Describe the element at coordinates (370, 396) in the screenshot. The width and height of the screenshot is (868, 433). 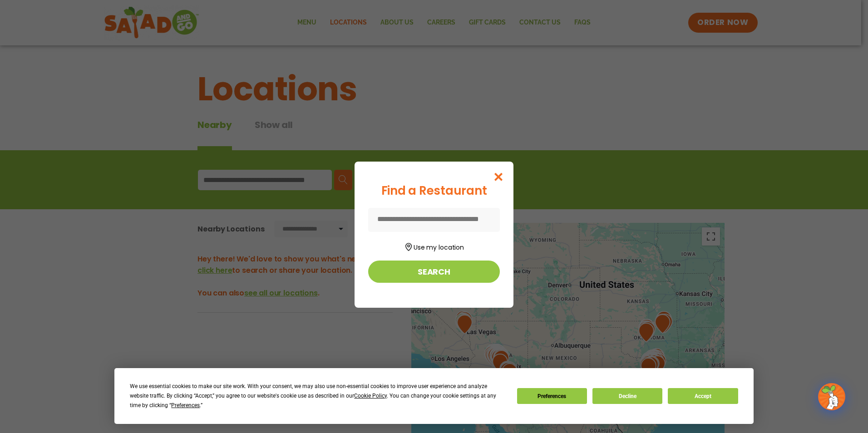
I see `span: Cookie Policy` at that location.